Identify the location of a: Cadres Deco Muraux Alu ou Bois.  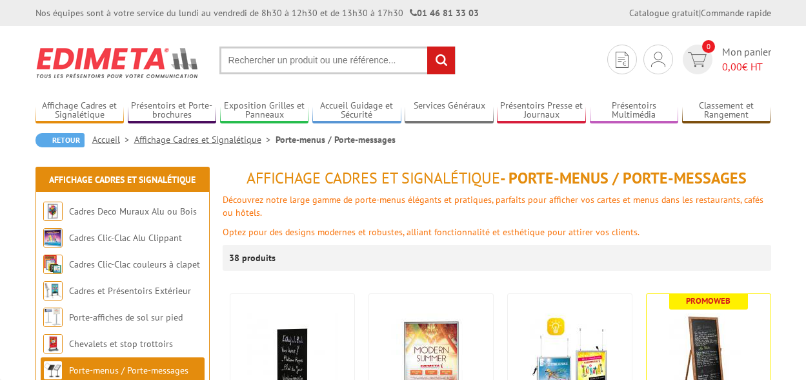
(133, 211).